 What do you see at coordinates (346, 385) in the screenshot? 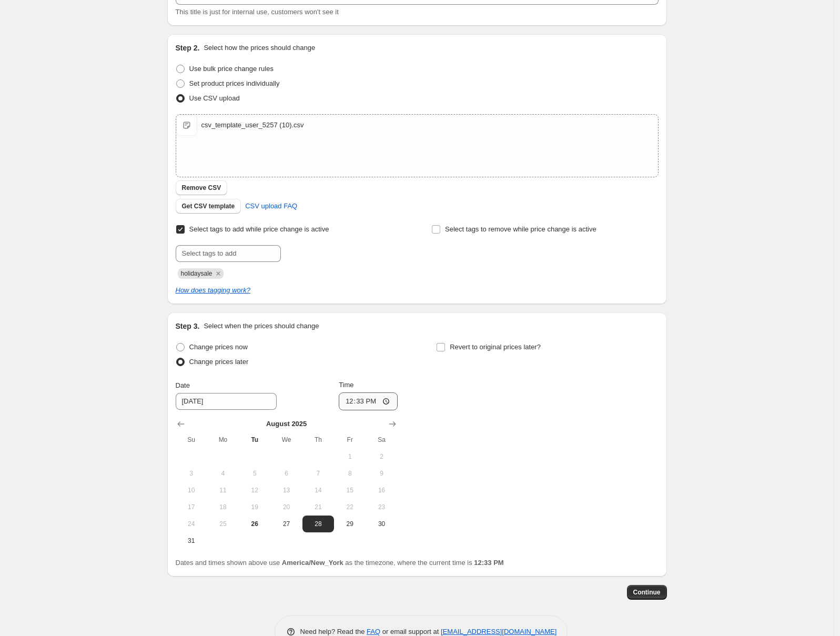
I see `span: Time` at bounding box center [346, 385].